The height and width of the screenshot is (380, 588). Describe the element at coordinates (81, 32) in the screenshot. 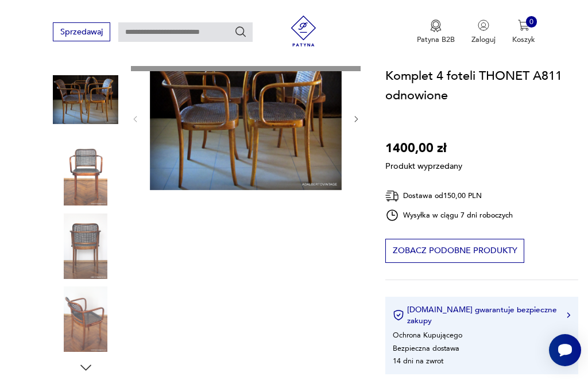

I see `button: Sprzedawaj` at that location.